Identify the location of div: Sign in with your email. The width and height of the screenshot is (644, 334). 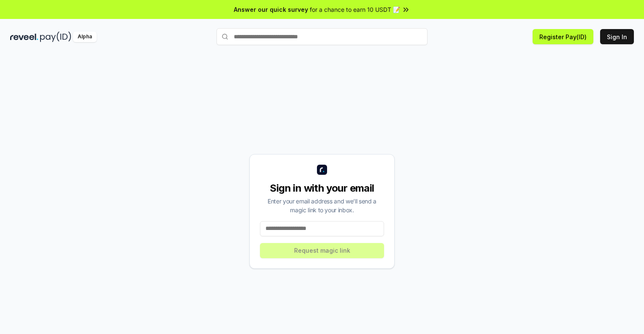
(322, 189).